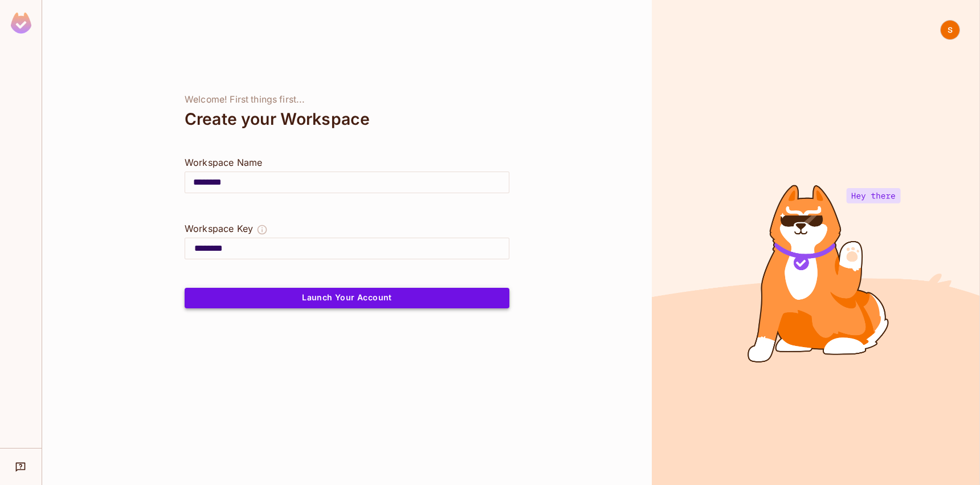 The image size is (980, 485). I want to click on div: Workspace Key, so click(219, 228).